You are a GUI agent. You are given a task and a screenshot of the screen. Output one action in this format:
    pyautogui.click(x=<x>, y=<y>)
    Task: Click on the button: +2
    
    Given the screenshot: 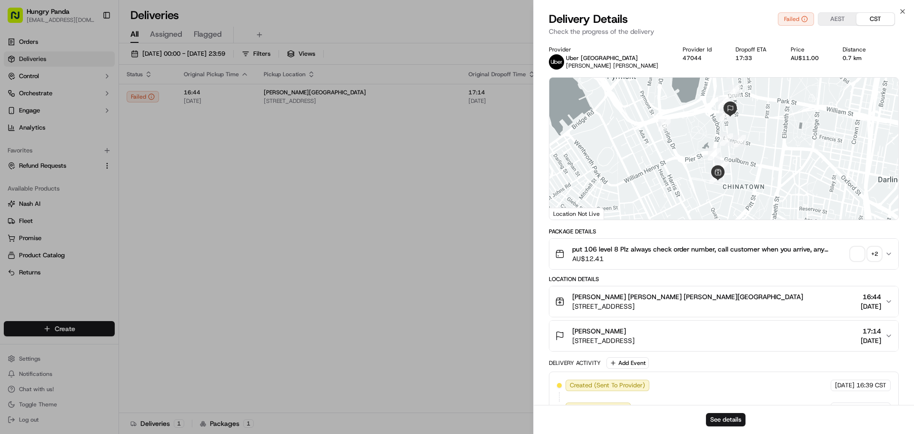 What is the action you would take?
    pyautogui.click(x=866, y=254)
    